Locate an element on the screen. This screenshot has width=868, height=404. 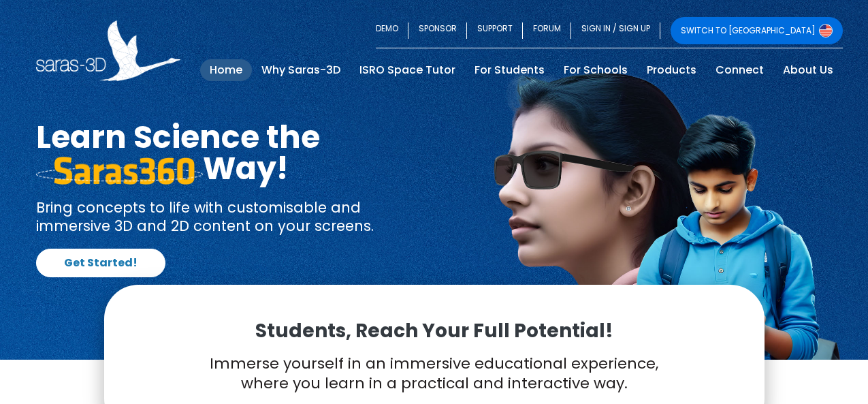
a: For Students is located at coordinates (509, 70).